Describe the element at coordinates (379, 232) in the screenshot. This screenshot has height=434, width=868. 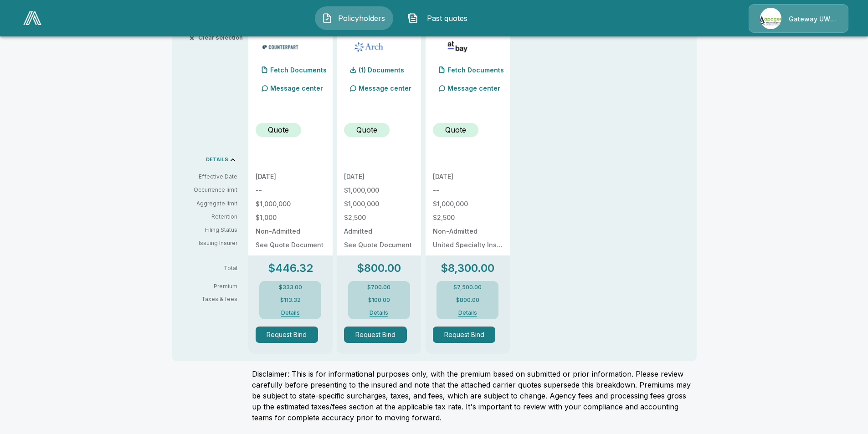
I see `p: Admitted` at that location.